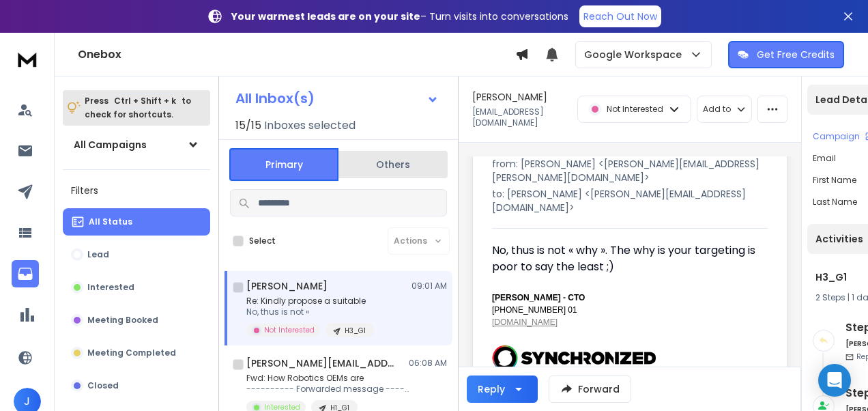 This screenshot has width=868, height=411. Describe the element at coordinates (831, 297) in the screenshot. I see `span: 2 Steps` at that location.